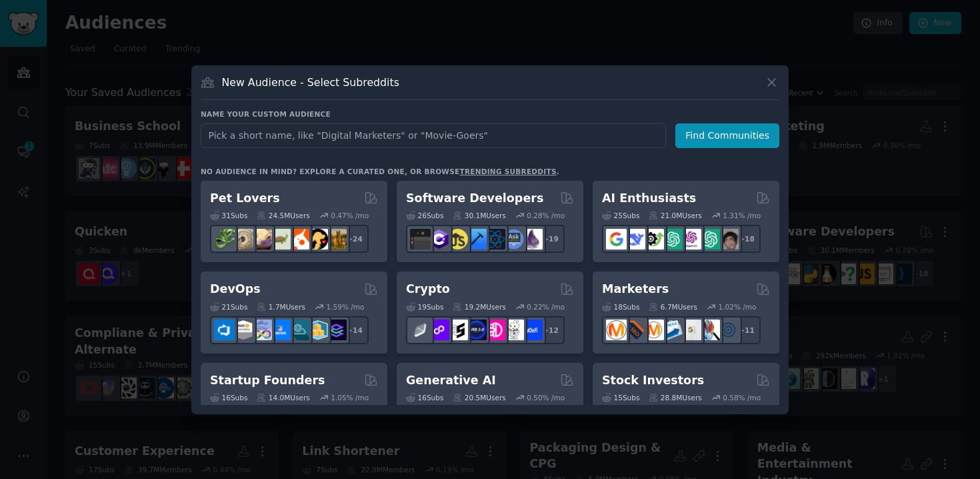  I want to click on div: 31 Sub s, so click(229, 216).